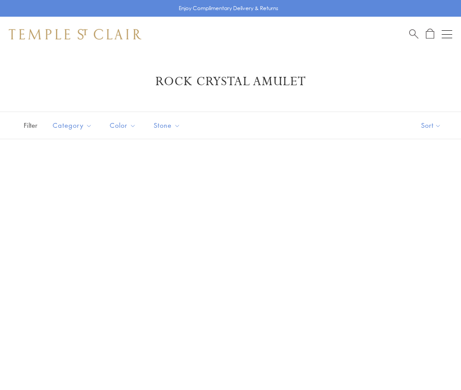 This screenshot has width=461, height=390. I want to click on button: Color, so click(123, 125).